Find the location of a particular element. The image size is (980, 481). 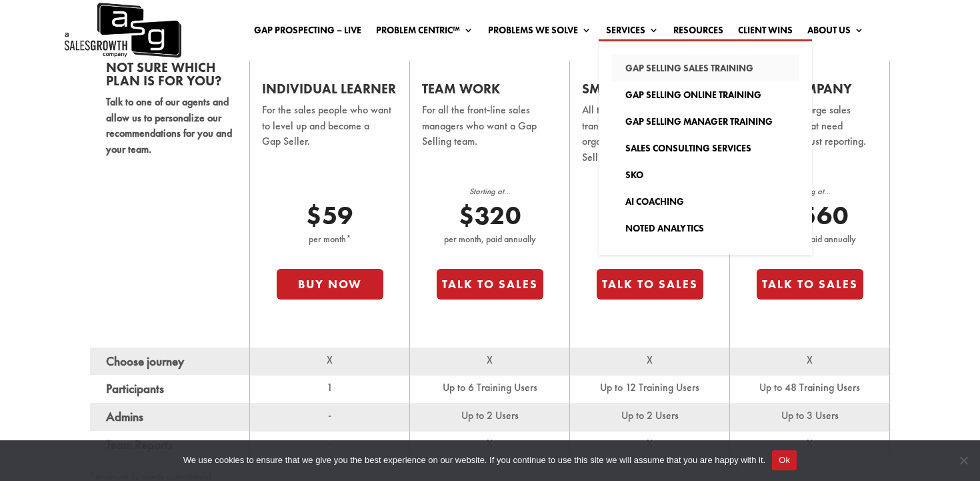

th: Participants is located at coordinates (170, 389).